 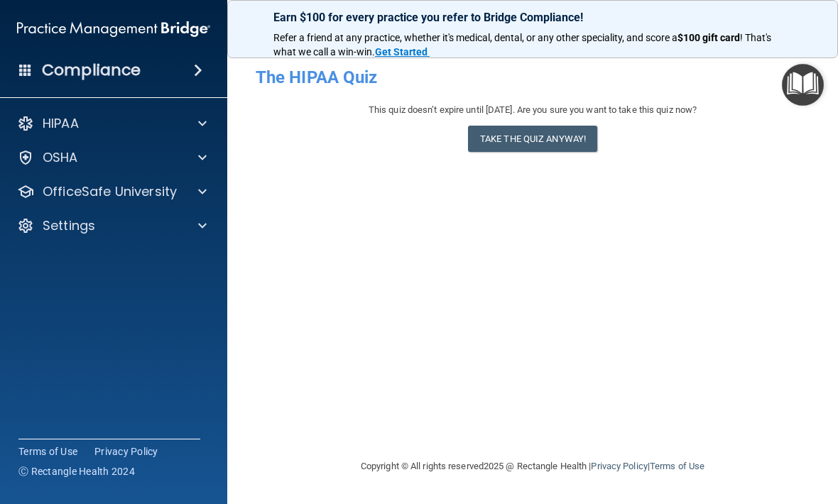 What do you see at coordinates (112, 158) in the screenshot?
I see `a: OSHA` at bounding box center [112, 158].